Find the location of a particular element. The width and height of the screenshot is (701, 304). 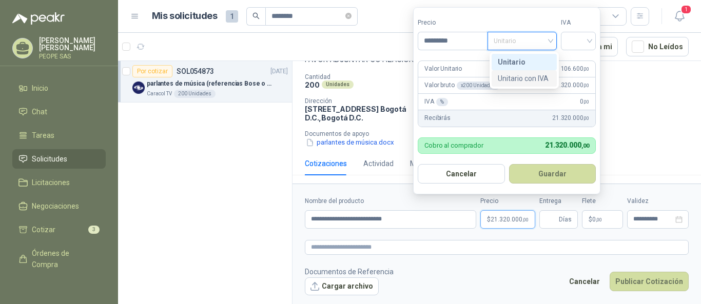

span: 106.600 is located at coordinates (575, 69).